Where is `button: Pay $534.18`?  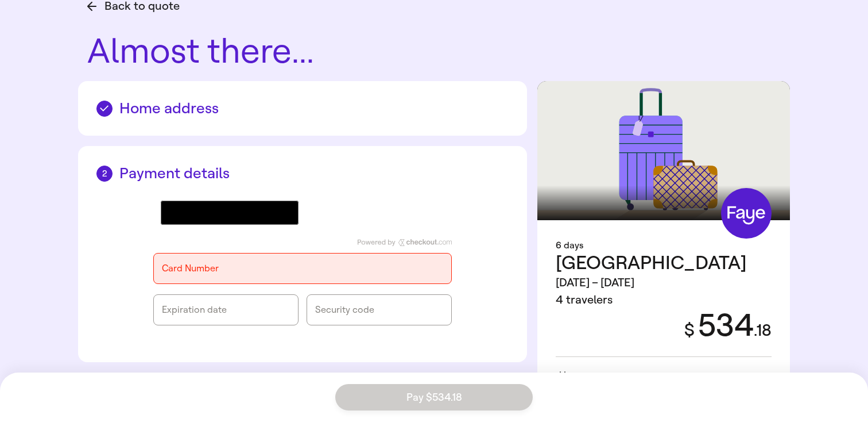 button: Pay $534.18 is located at coordinates (434, 397).